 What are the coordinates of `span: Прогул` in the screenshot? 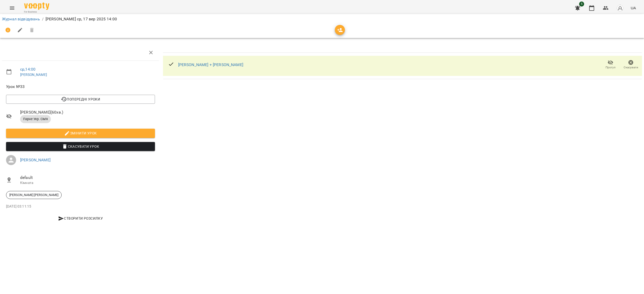 It's located at (611, 67).